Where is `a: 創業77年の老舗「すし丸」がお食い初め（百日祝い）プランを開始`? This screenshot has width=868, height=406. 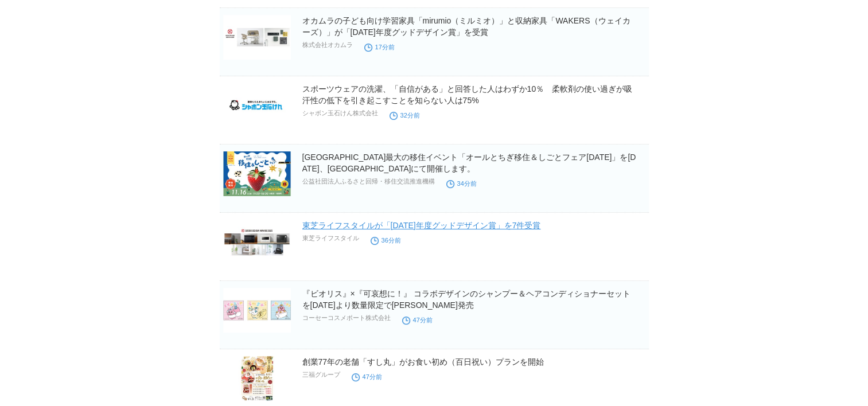
a: 創業77年の老舗「すし丸」がお食い初め（百日祝い）プランを開始 is located at coordinates (423, 362).